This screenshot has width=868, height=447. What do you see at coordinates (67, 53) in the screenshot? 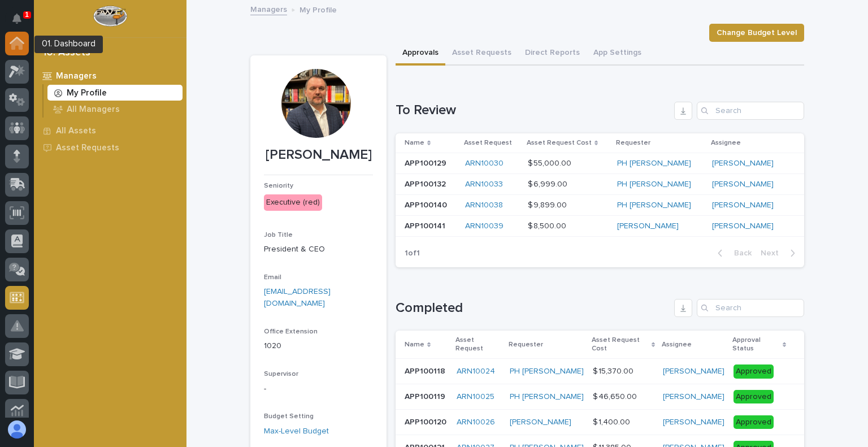
I see `div: 10. Assets` at bounding box center [67, 53].